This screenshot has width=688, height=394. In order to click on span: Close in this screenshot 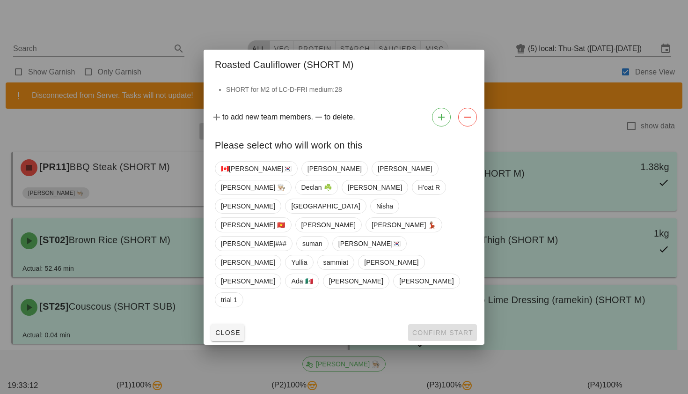, I will do `click(228, 333)`.